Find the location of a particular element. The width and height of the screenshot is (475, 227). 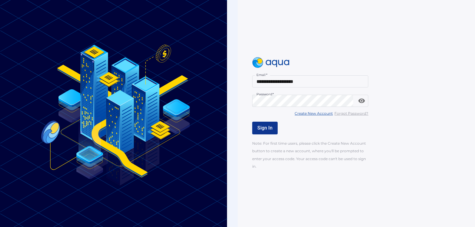

button: toggle password visibility is located at coordinates (361, 101).